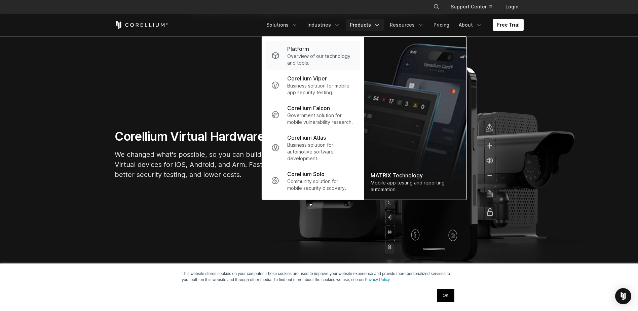  What do you see at coordinates (306, 174) in the screenshot?
I see `p: Corellium Solo` at bounding box center [306, 174].